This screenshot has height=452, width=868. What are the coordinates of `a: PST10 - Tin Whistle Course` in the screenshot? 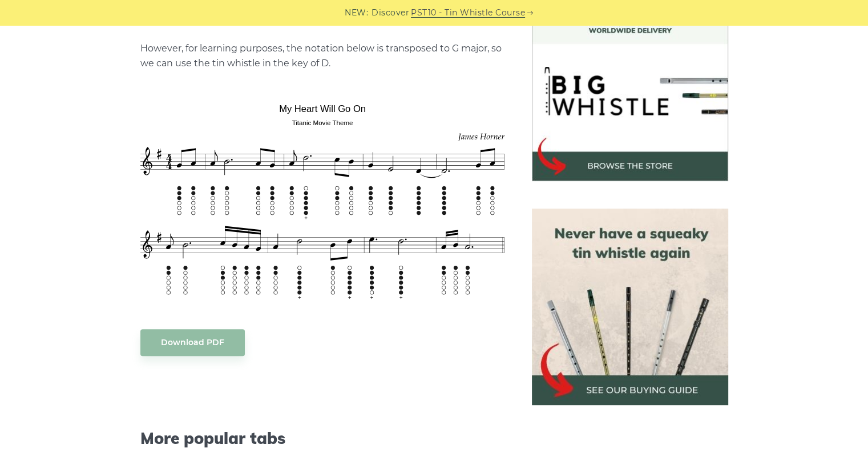 It's located at (468, 13).